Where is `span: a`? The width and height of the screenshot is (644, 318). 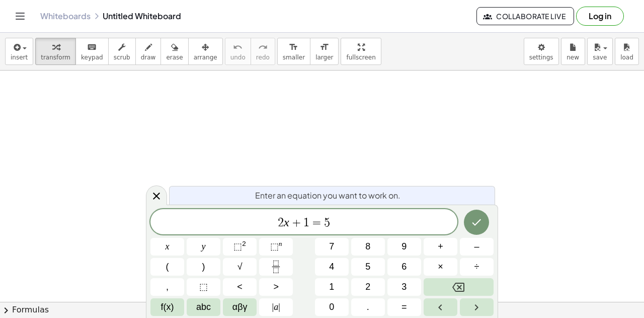
span: a is located at coordinates (276, 307).